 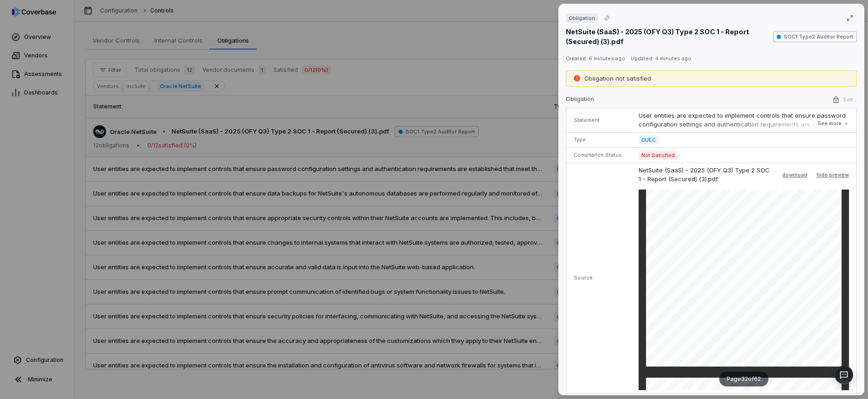 What do you see at coordinates (795, 175) in the screenshot?
I see `button: download` at bounding box center [795, 175].